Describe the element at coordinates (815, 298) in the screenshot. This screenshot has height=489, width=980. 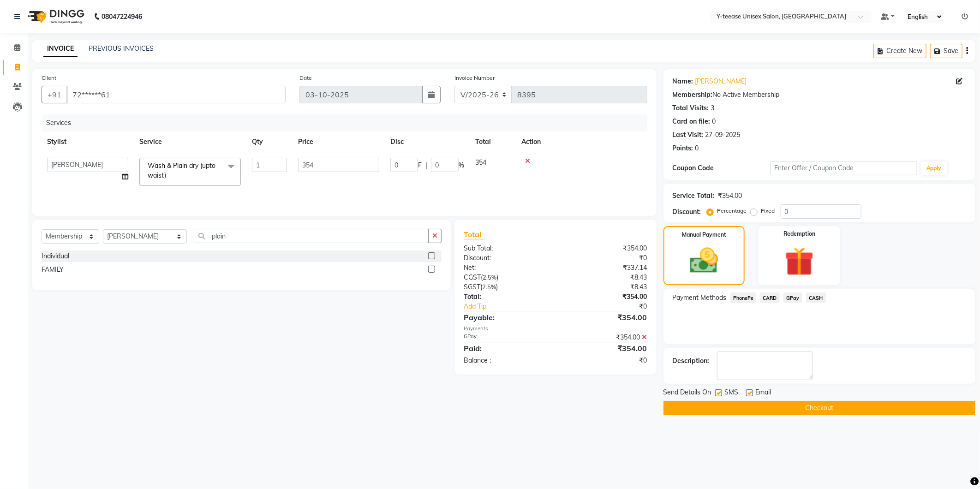
I see `span: CASH` at that location.